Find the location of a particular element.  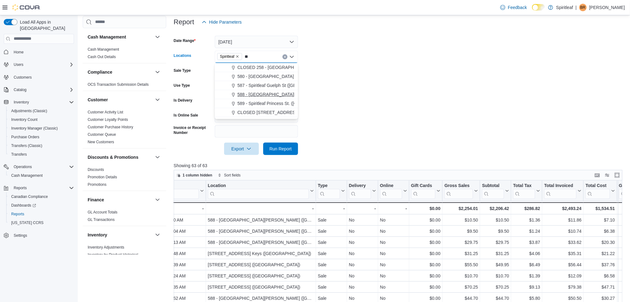

a: Inventory Adjustments is located at coordinates (106, 247).